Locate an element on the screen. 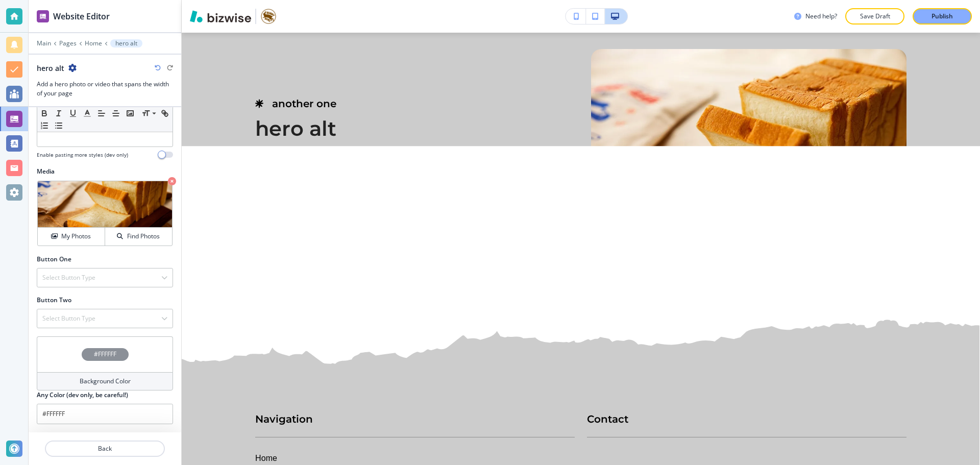 The height and width of the screenshot is (465, 980). h3: Add a hero photo or video that spans the width of your page is located at coordinates (105, 89).